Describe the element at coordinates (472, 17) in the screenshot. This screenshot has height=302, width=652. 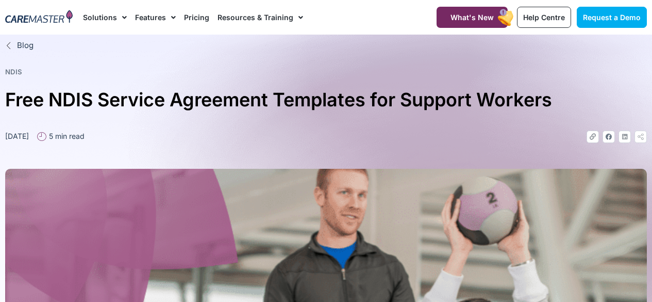
I see `a: What's New` at that location.